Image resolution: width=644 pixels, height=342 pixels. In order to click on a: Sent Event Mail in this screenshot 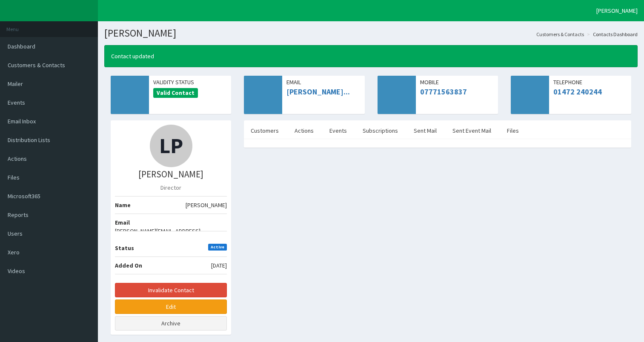, I will do `click(472, 131)`.